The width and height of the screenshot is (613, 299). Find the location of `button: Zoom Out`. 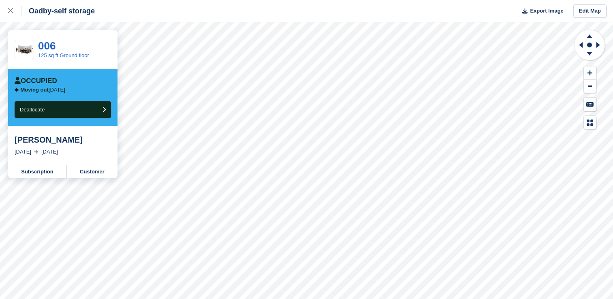

button: Zoom Out is located at coordinates (589, 86).